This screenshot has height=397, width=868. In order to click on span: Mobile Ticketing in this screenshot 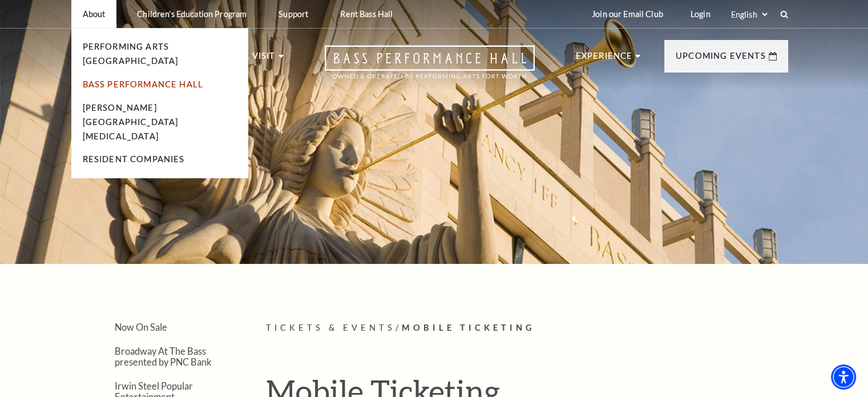, I will do `click(468, 327)`.